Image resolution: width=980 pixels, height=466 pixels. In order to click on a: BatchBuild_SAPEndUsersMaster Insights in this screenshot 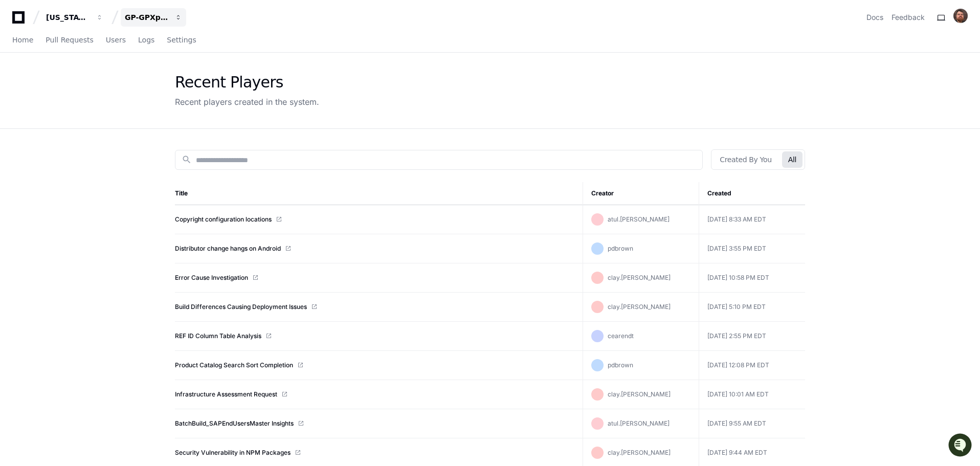, I will do `click(234, 424)`.